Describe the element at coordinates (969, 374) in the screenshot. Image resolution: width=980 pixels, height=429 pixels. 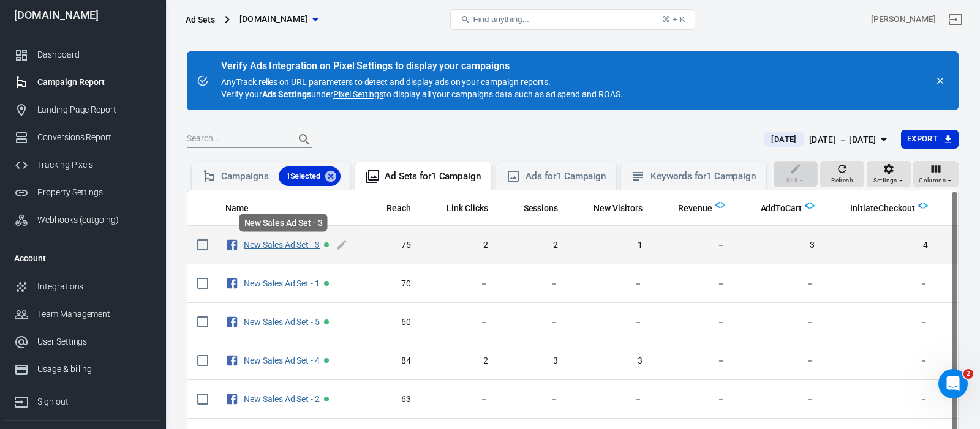
I see `span: 2` at that location.